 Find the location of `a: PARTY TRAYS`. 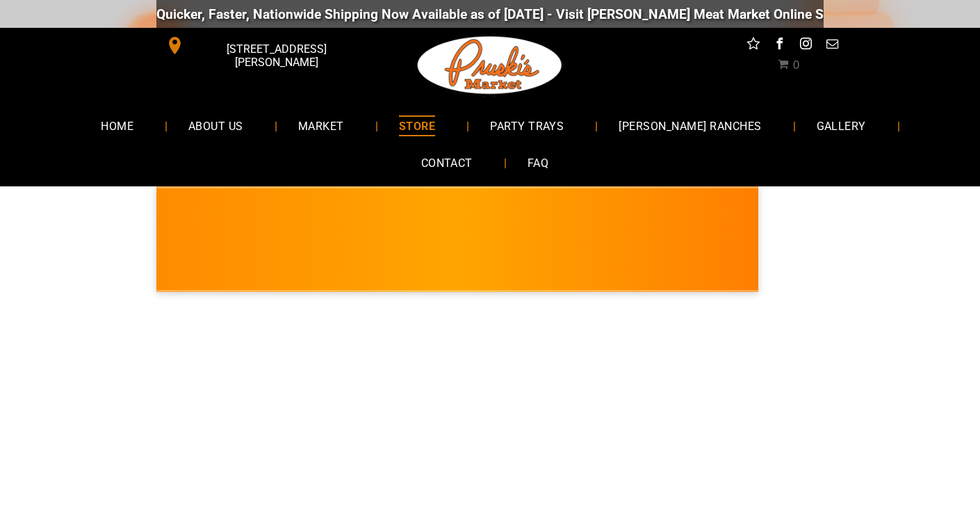

a: PARTY TRAYS is located at coordinates (527, 125).